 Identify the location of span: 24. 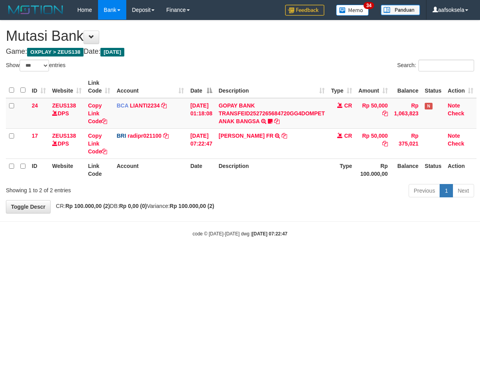
(35, 105).